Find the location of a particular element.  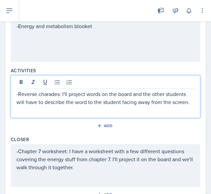

label: Closer is located at coordinates (20, 140).